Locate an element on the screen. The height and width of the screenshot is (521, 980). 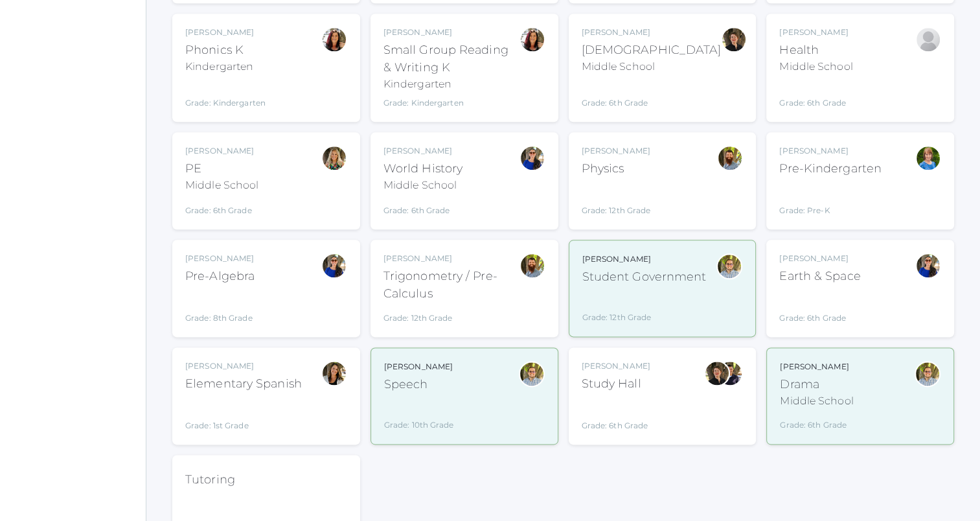
div: Student Government is located at coordinates (645, 277).